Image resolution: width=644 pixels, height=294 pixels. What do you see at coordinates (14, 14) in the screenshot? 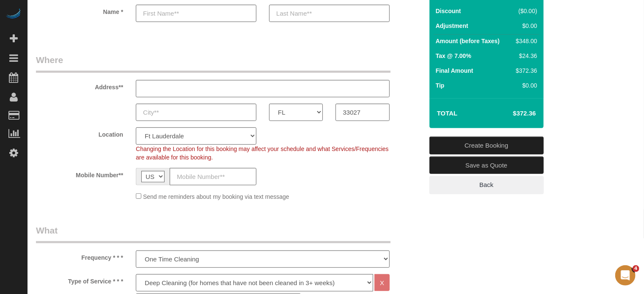
I see `a: Automaid Logo` at bounding box center [14, 14].